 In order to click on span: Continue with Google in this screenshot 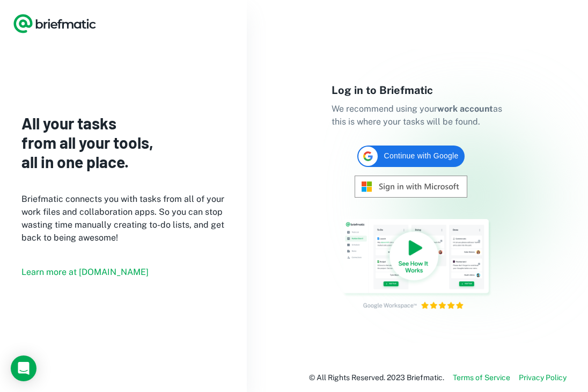, I will do `click(421, 156)`.